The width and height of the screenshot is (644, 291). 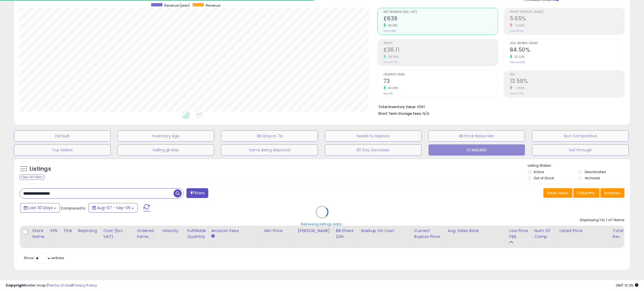 What do you see at coordinates (213, 5) in the screenshot?
I see `span: Revenue` at bounding box center [213, 5].